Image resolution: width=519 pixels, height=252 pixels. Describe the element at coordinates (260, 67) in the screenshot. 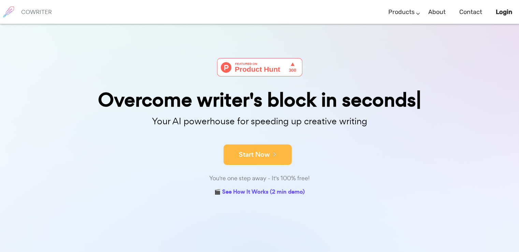

I see `img: Cowriter - Your AI buddy for speeding up creative writing | Product Hunt` at that location.